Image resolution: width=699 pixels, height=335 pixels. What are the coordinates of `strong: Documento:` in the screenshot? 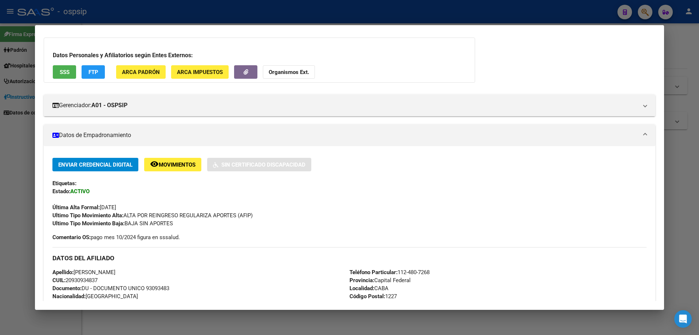 It's located at (67, 288).